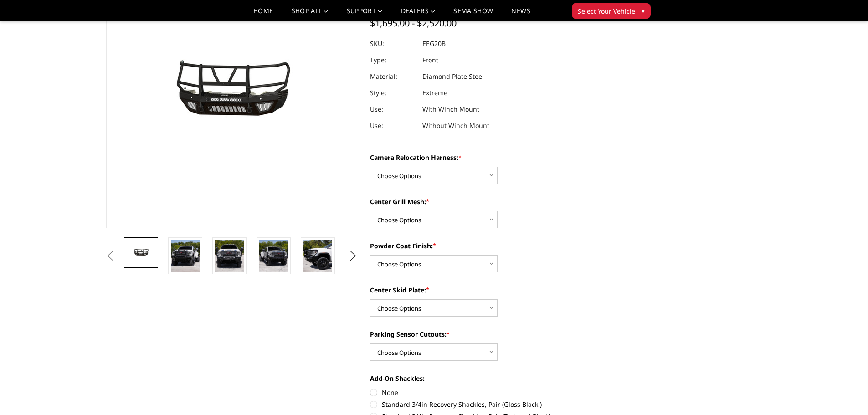 This screenshot has width=868, height=415. Describe the element at coordinates (434, 44) in the screenshot. I see `dd: EEG20B` at that location.